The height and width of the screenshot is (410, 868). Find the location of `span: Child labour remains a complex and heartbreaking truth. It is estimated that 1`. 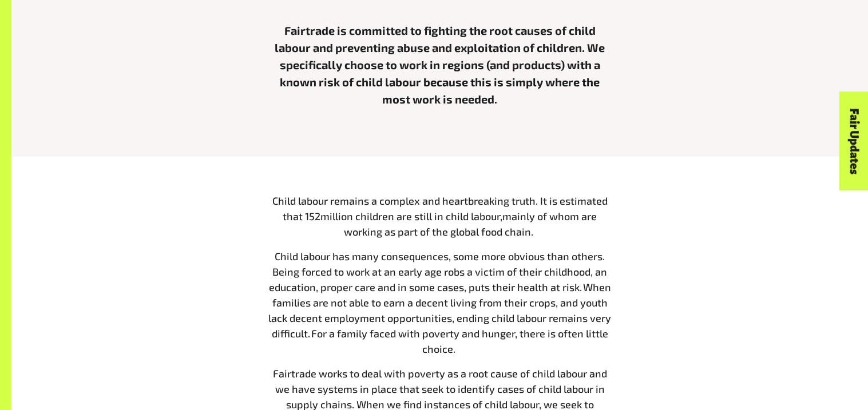

span: Child labour remains a complex and heartbreaking truth. It is estimated that 1 is located at coordinates (440, 208).